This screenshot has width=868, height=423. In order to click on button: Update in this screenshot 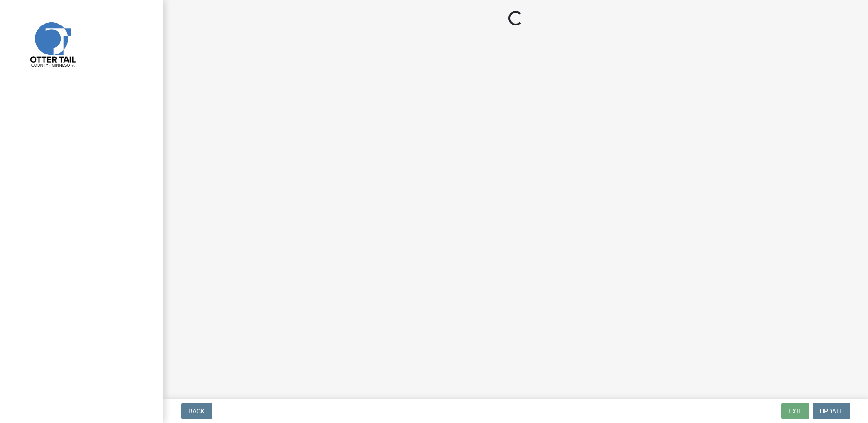, I will do `click(831, 411)`.